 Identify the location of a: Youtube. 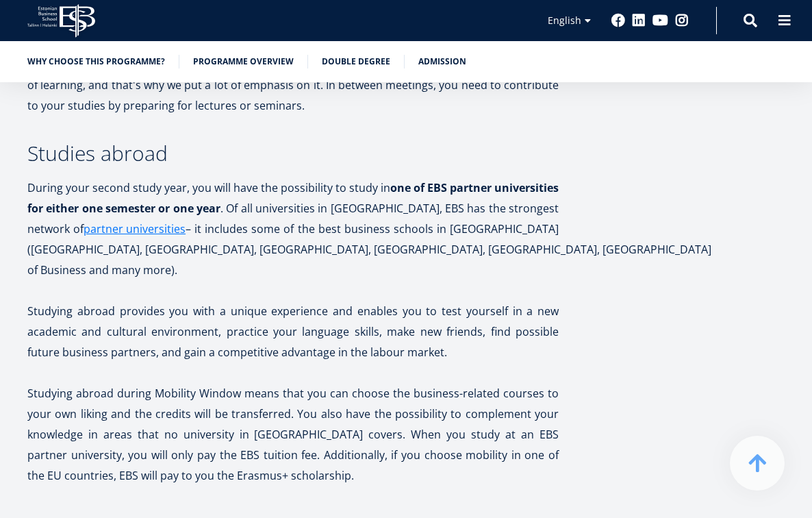
(660, 21).